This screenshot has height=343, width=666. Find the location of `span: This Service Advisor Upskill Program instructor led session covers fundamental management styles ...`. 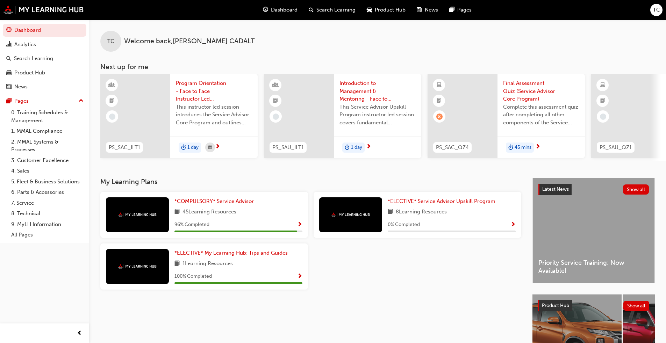

span: This Service Advisor Upskill Program instructor led session covers fundamental management styles ... is located at coordinates (377, 115).